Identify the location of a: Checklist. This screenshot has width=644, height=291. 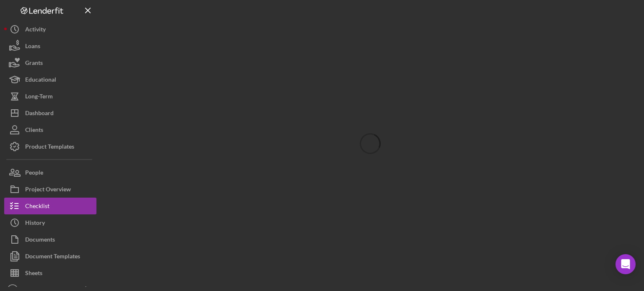
(50, 206).